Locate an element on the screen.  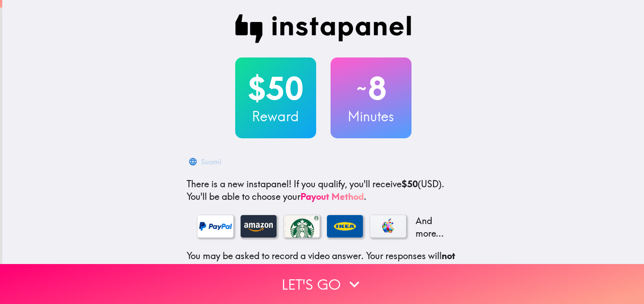
b: $50 is located at coordinates (409, 184).